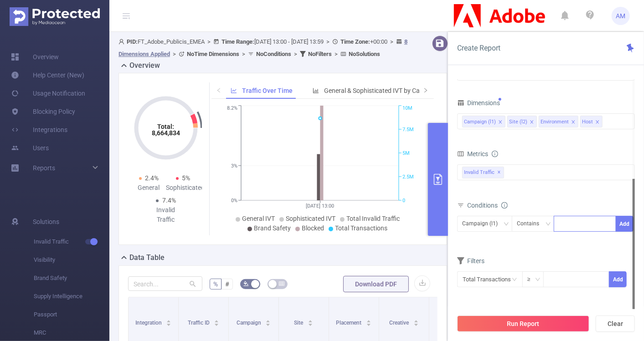  Describe the element at coordinates (361, 228) in the screenshot. I see `span: Total Transactions` at that location.